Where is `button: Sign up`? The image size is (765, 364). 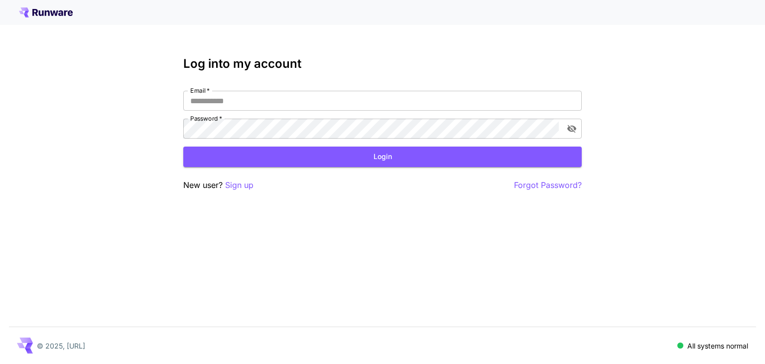 button: Sign up is located at coordinates (239, 185).